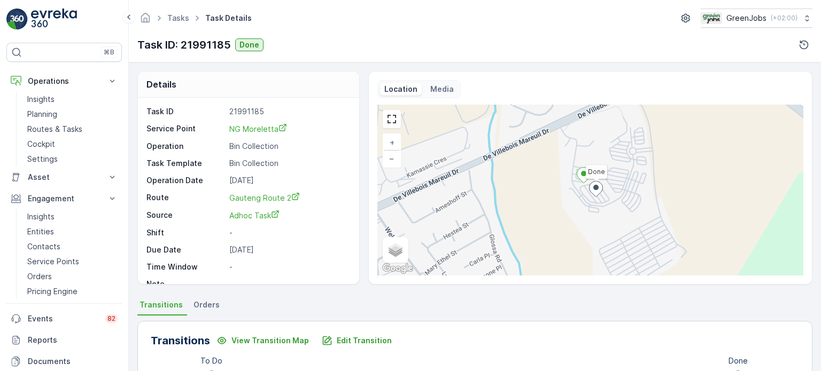 The height and width of the screenshot is (371, 821). What do you see at coordinates (42, 159) in the screenshot?
I see `p: Settings` at bounding box center [42, 159].